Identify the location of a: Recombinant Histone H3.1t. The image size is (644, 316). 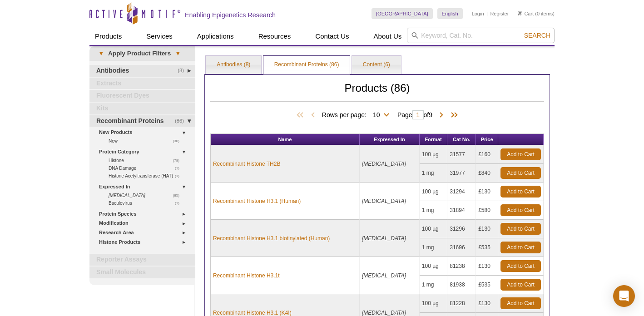
(246, 276).